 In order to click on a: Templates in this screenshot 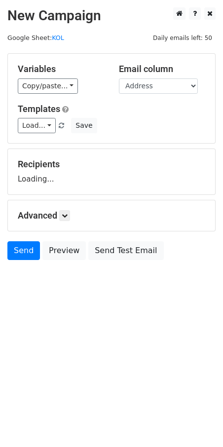, I will do `click(39, 108)`.